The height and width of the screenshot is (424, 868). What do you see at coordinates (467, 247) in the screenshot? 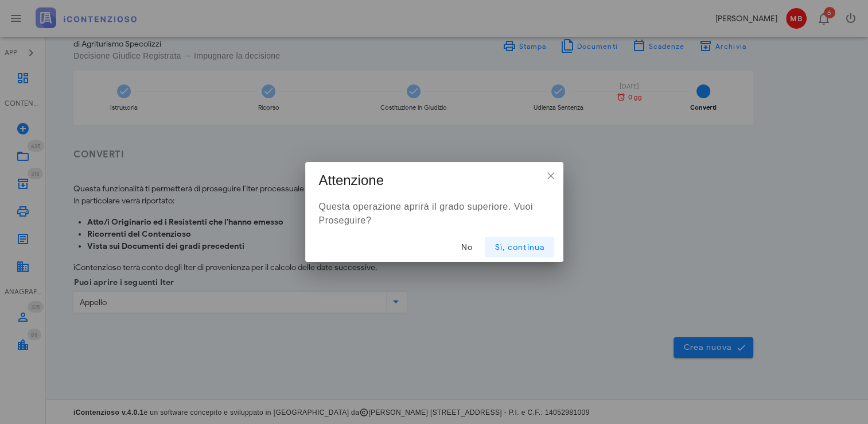
I see `span: No` at bounding box center [467, 247].